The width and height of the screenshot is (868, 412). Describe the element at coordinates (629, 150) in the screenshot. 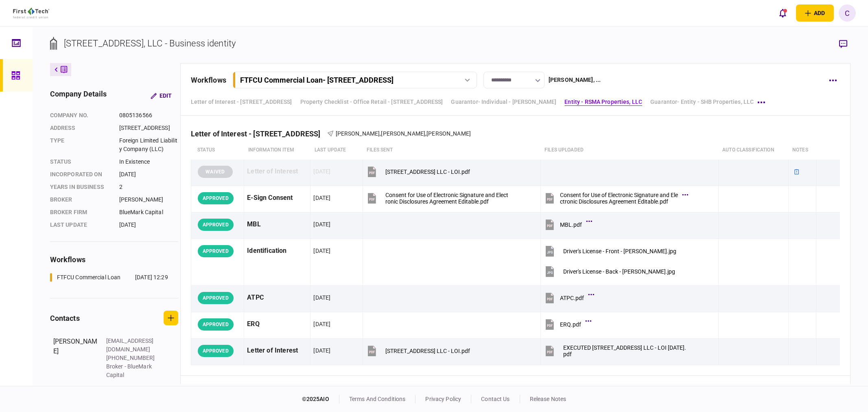

I see `th: Files uploaded` at that location.